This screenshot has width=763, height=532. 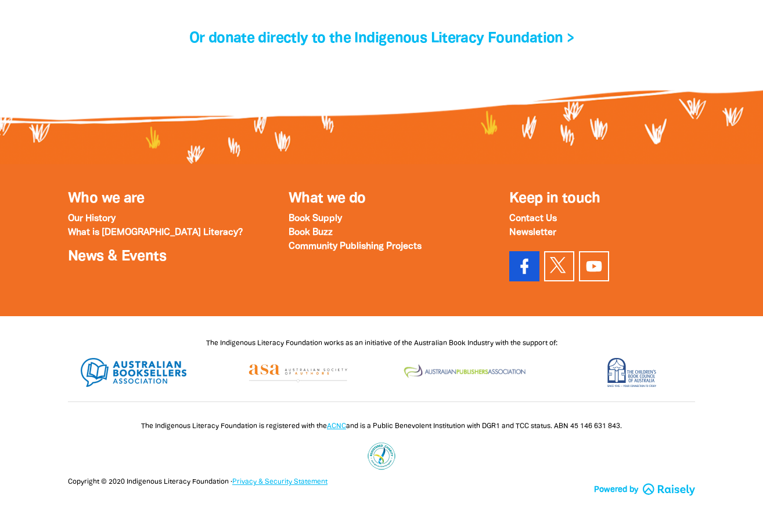 I want to click on a: ACNC, so click(x=336, y=426).